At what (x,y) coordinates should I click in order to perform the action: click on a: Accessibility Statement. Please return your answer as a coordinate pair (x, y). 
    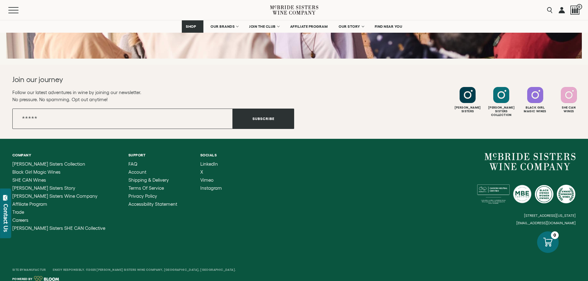
    Looking at the image, I should click on (153, 204).